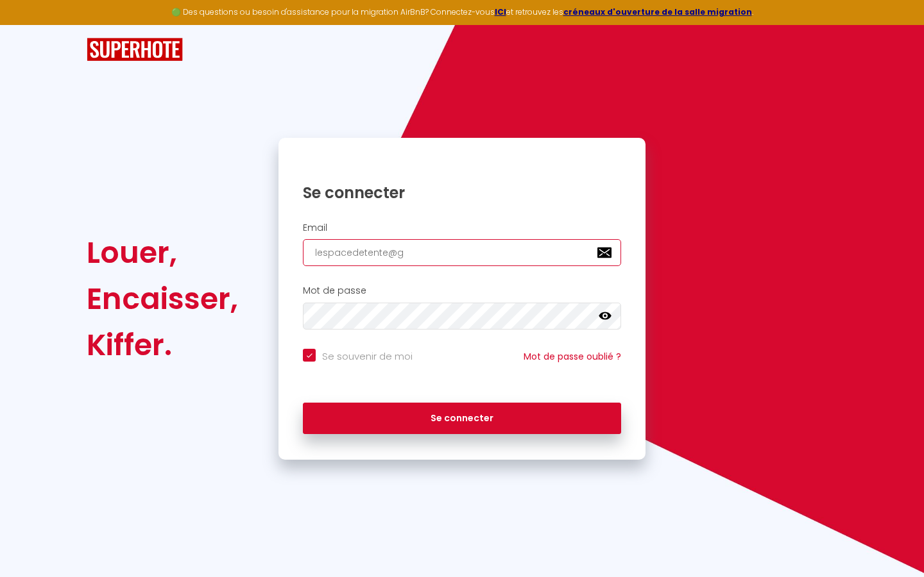 This screenshot has height=577, width=924. I want to click on strong: ICI, so click(500, 12).